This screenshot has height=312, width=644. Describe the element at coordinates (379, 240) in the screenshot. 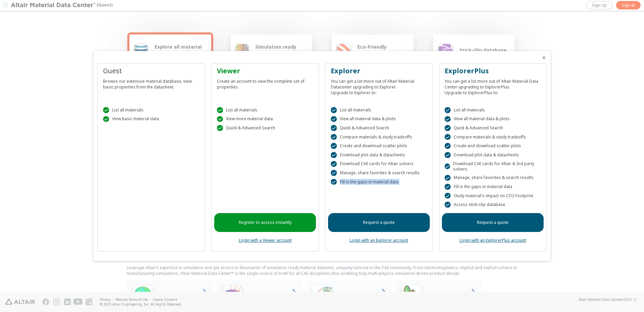

I see `a: Login with an Explorer account` at that location.